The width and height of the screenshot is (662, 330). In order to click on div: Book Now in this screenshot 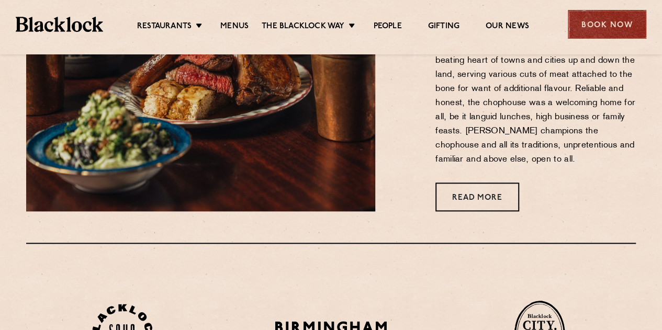, I will do `click(607, 24)`.